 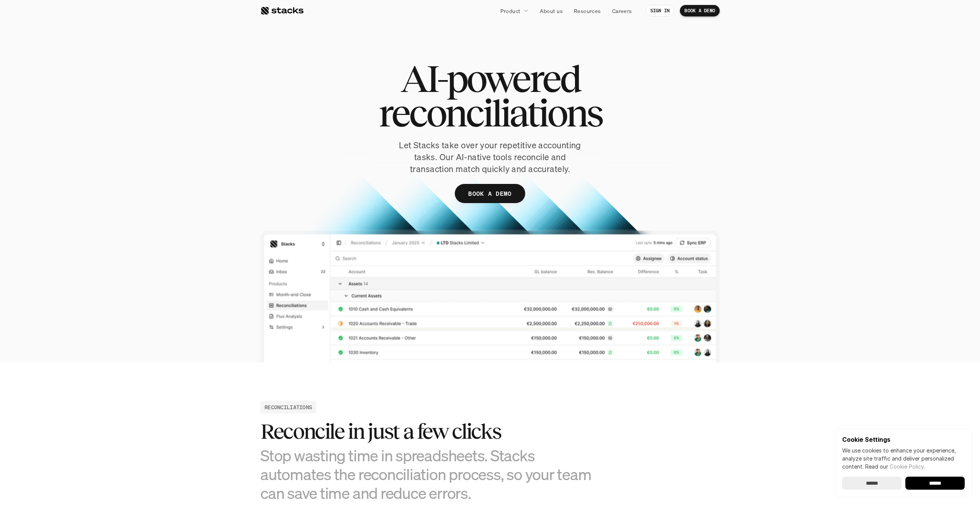 What do you see at coordinates (551, 11) in the screenshot?
I see `a: About us` at bounding box center [551, 11].